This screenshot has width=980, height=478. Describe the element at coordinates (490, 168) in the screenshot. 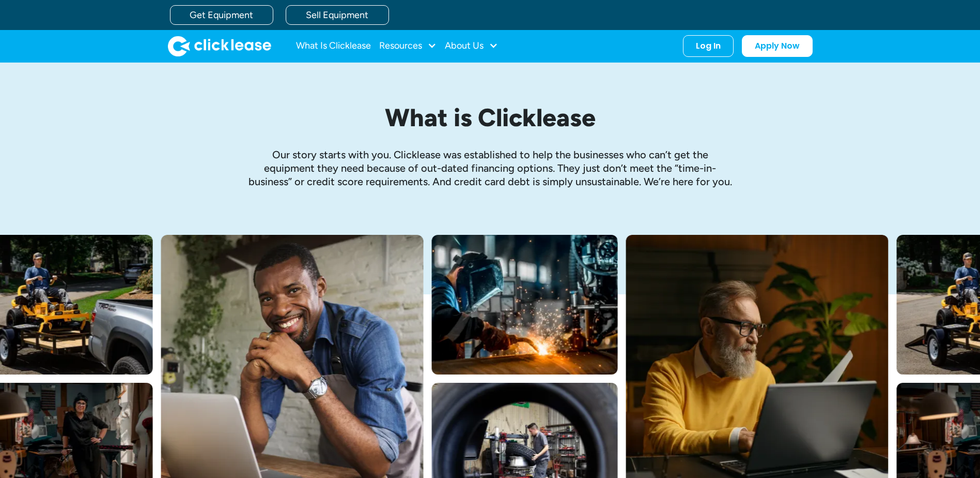

I see `p: Our story starts with you. Clicklease was established to help the businesses who can’t get the eq...` at that location.